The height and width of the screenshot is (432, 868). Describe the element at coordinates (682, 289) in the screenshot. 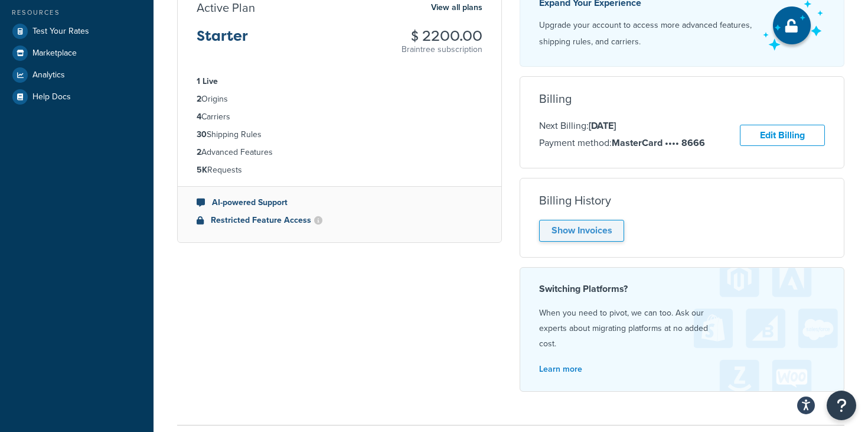

I see `h4: Switching Platforms?` at that location.